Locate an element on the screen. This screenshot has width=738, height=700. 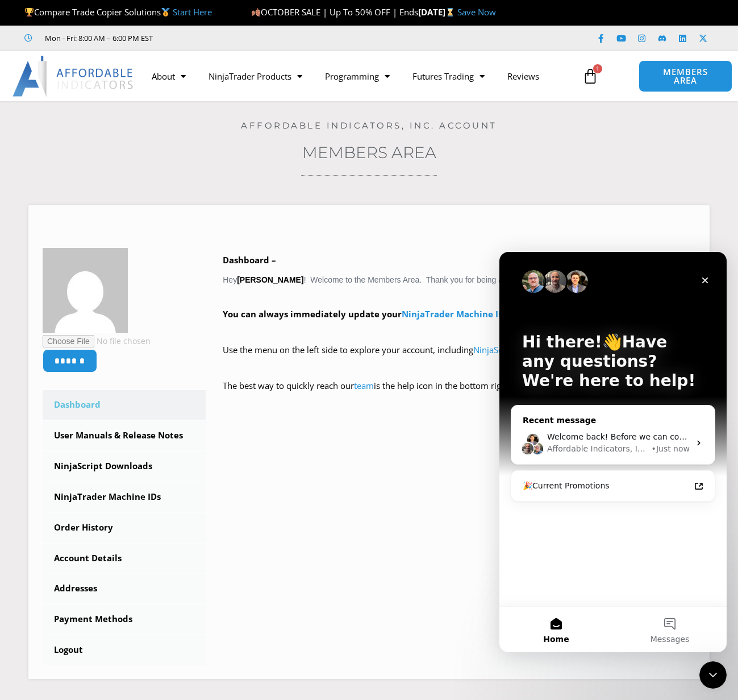
nav: Menu is located at coordinates (358, 76).